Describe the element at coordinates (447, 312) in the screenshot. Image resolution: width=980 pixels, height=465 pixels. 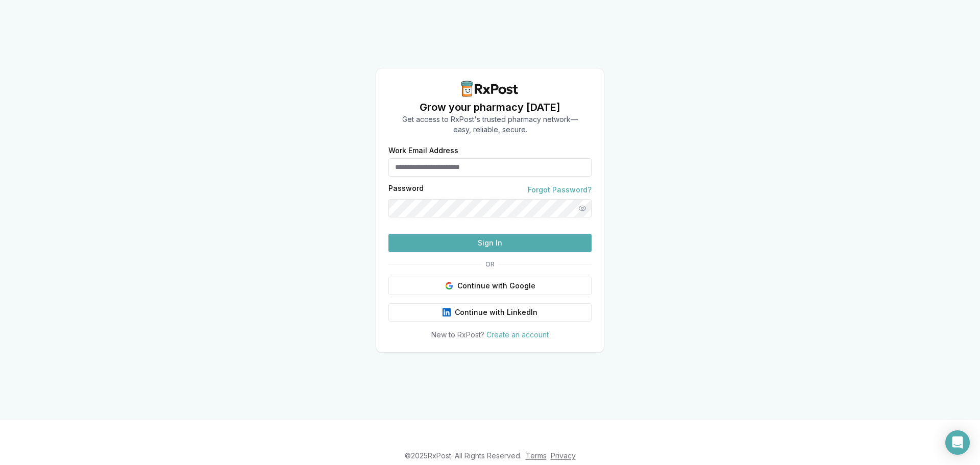
I see `img: LinkedIn` at that location.